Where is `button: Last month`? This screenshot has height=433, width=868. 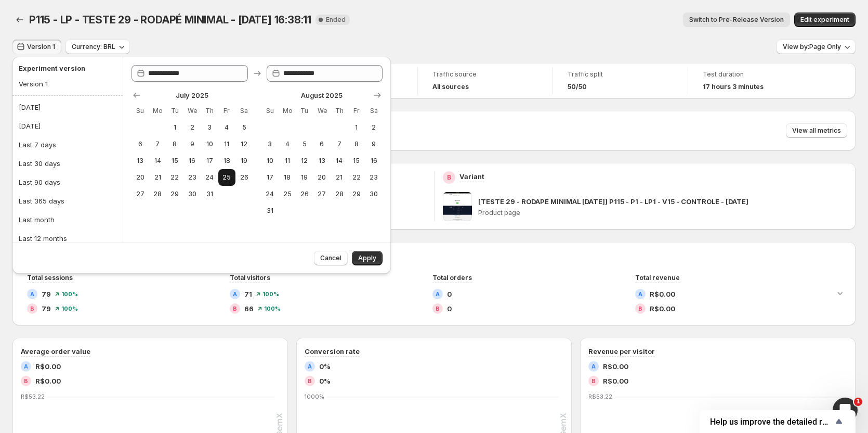
button: Last month is located at coordinates (67, 220).